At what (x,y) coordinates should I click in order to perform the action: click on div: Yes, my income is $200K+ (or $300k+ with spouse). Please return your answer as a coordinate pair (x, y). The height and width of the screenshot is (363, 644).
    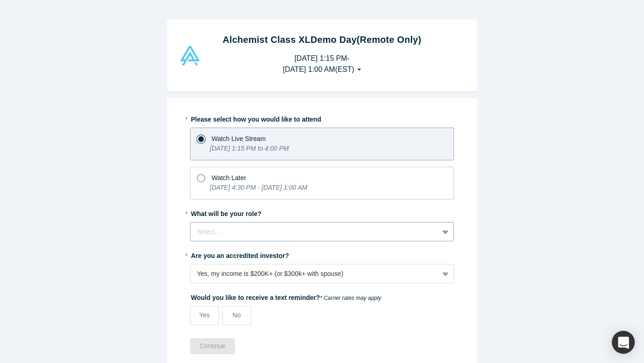
    Looking at the image, I should click on (314, 274).